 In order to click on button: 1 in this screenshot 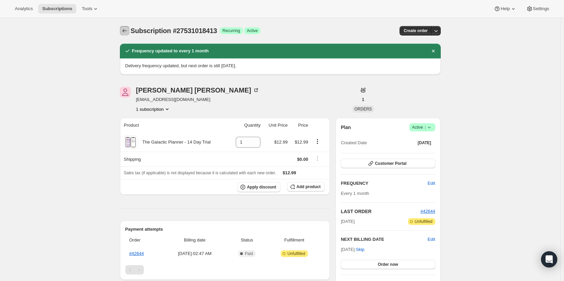, I will do `click(363, 100)`.